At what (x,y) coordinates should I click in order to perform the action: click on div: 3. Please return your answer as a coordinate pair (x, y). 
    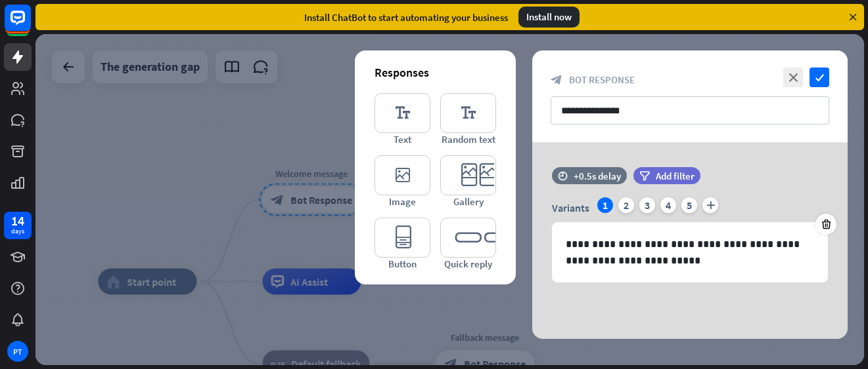
    Looking at the image, I should click on (647, 205).